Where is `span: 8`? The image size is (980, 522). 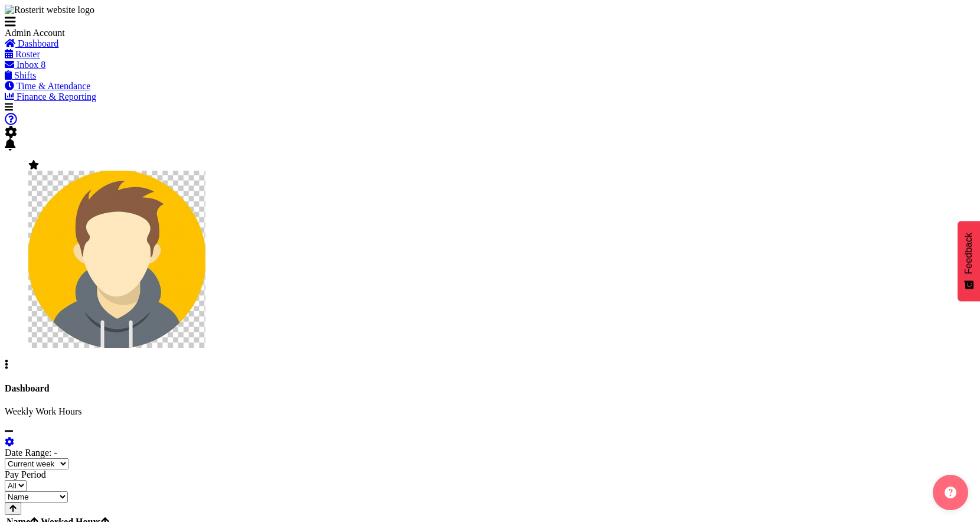
span: 8 is located at coordinates (43, 65).